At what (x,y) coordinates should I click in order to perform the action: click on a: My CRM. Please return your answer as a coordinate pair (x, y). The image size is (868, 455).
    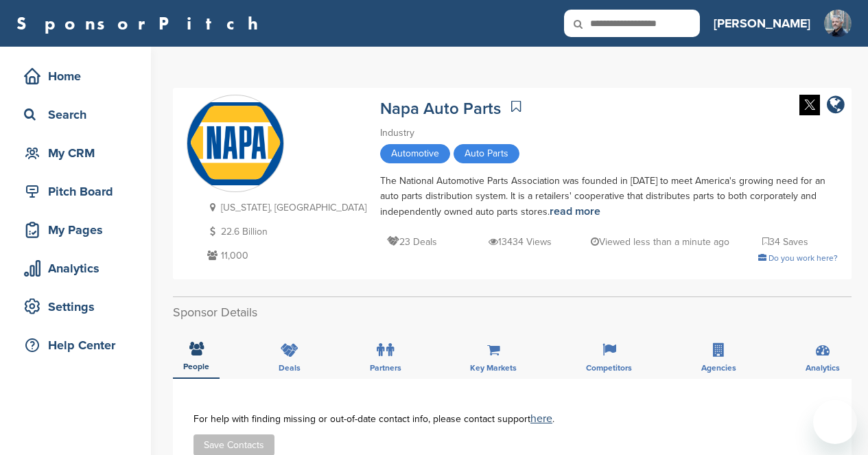
    Looking at the image, I should click on (76, 153).